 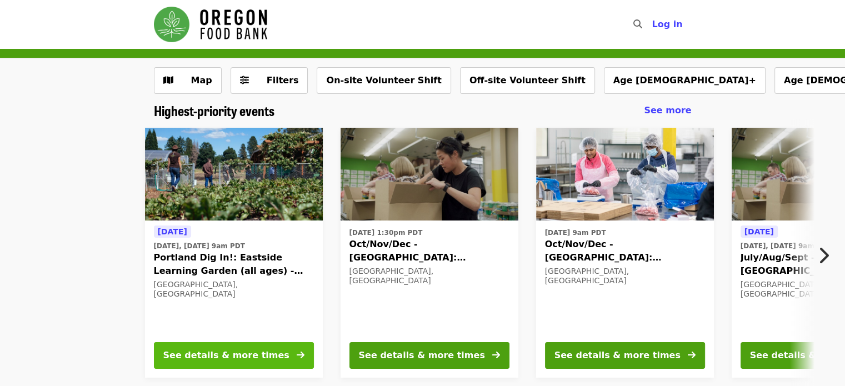 What do you see at coordinates (667, 111) in the screenshot?
I see `a: See more` at bounding box center [667, 111].